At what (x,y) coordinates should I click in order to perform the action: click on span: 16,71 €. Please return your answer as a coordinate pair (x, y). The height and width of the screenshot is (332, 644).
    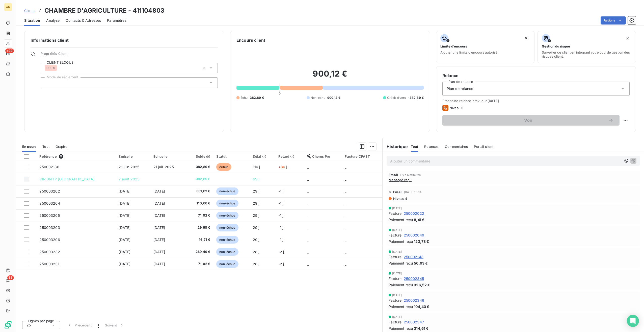
    Looking at the image, I should click on (199, 240).